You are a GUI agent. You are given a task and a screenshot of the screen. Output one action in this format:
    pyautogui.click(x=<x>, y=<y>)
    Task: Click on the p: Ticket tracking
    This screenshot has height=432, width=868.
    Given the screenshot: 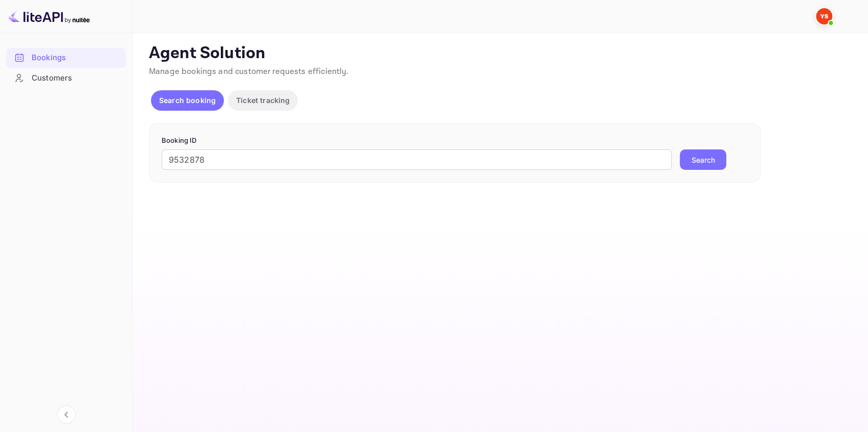 What is the action you would take?
    pyautogui.click(x=263, y=100)
    